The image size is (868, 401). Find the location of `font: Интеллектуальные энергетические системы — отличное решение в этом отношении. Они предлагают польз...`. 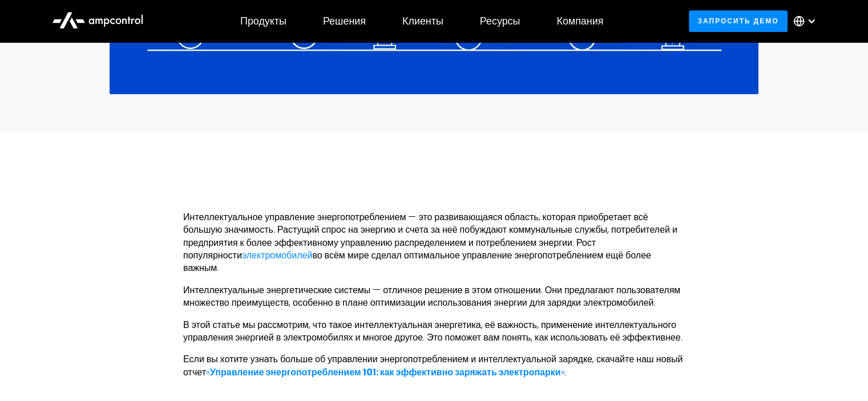

font: Интеллектуальные энергетические системы — отличное решение в этом отношении. Они предлагают польз... is located at coordinates (431, 296).